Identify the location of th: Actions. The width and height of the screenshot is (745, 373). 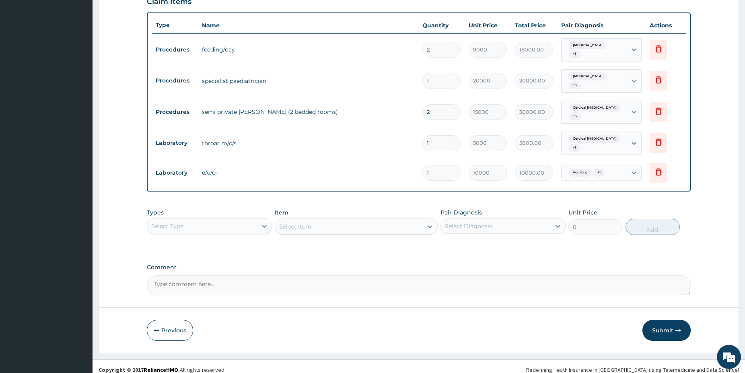
(666, 25).